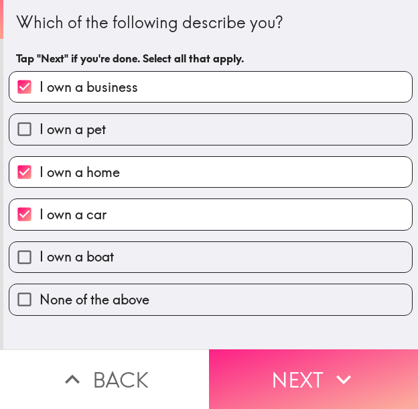 The image size is (418, 409). I want to click on span: I own a pet, so click(72, 129).